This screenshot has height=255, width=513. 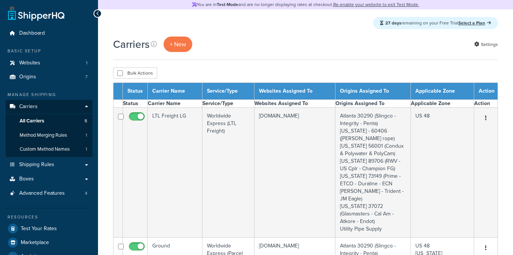 I want to click on a: Origins 7, so click(x=49, y=77).